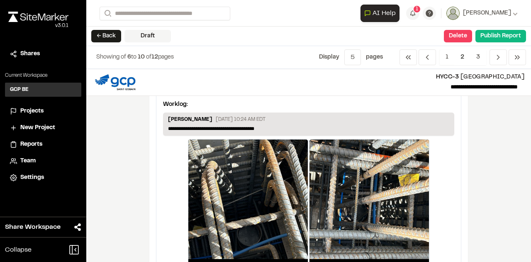 The image size is (531, 262). Describe the element at coordinates (43, 111) in the screenshot. I see `a: Projects` at that location.